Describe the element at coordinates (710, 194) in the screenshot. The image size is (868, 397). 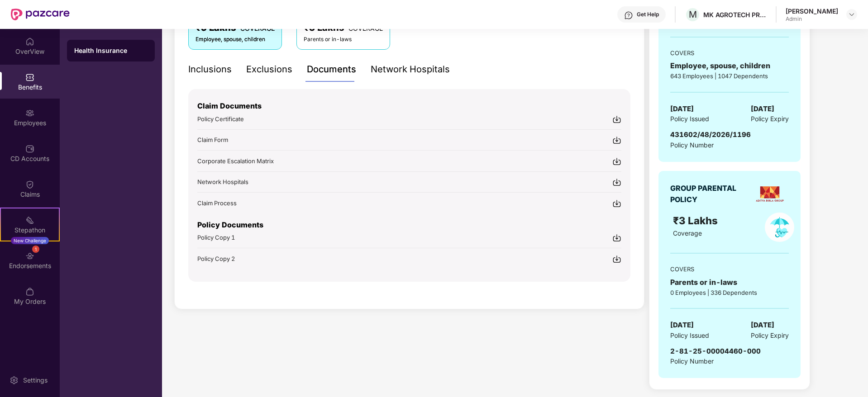
I see `div: GROUP PARENTAL POLICY` at that location.